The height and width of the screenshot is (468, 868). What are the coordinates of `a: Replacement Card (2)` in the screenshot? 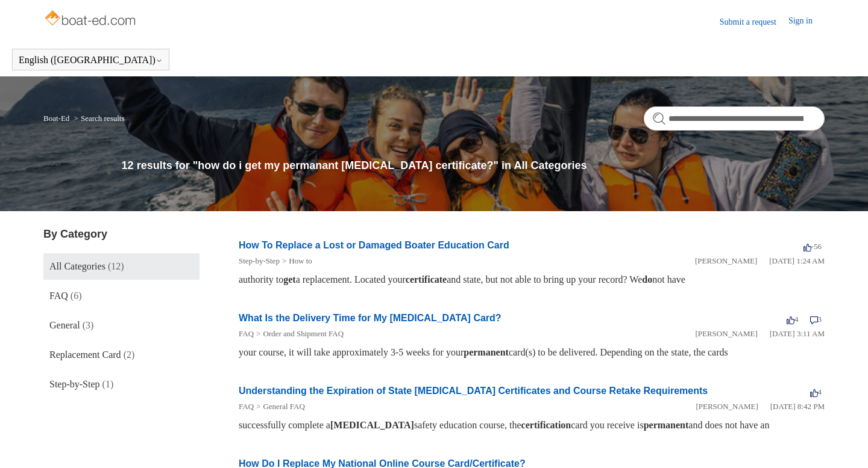 It's located at (121, 355).